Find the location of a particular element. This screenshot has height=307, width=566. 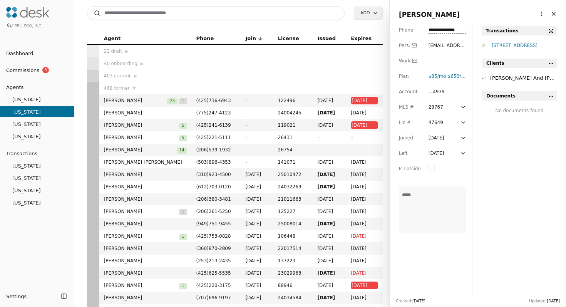

span: Agent is located at coordinates (112, 39).